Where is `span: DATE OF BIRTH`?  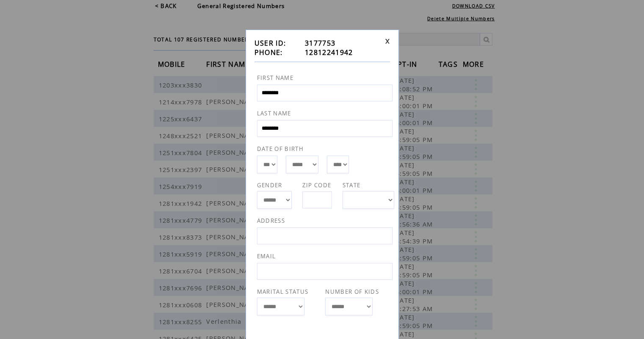 span: DATE OF BIRTH is located at coordinates (280, 149).